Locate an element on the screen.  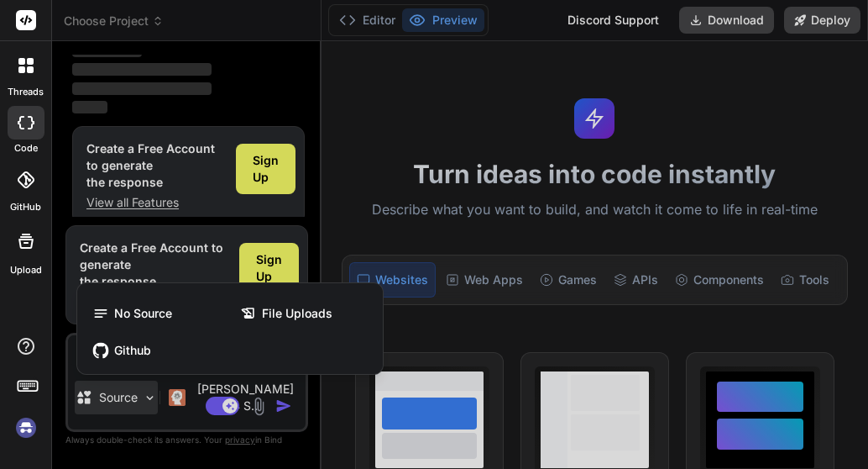
label: threads is located at coordinates (25, 91).